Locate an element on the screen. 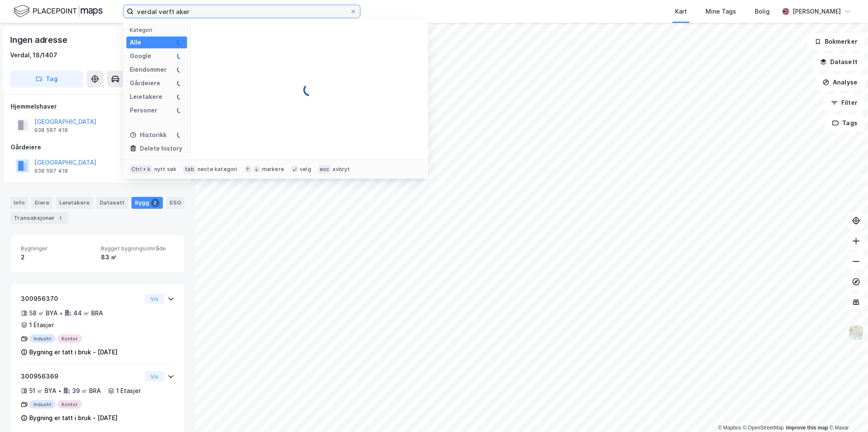 The height and width of the screenshot is (432, 868). button: Tag is located at coordinates (47, 79).